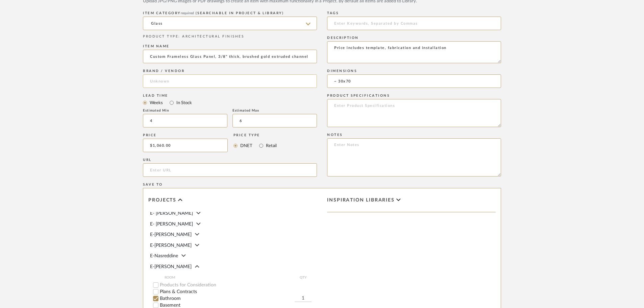 Image resolution: width=644 pixels, height=308 pixels. Describe the element at coordinates (414, 71) in the screenshot. I see `div: Dimensions` at that location.